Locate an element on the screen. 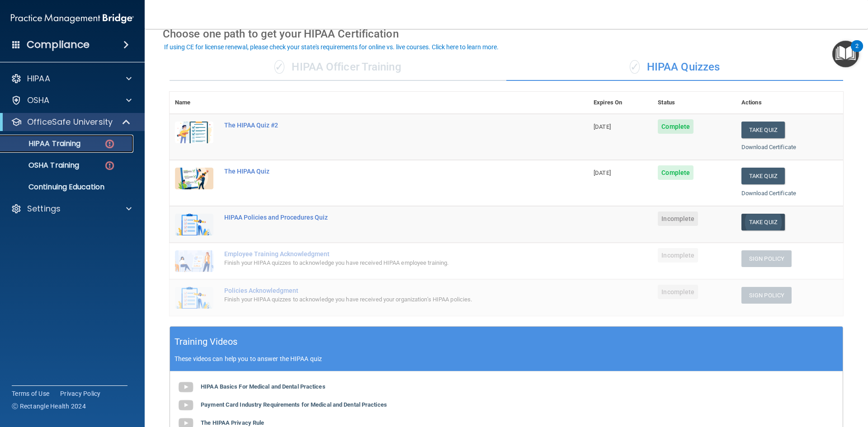 The height and width of the screenshot is (427, 868). div: HIPAA Quizzes is located at coordinates (674, 67).